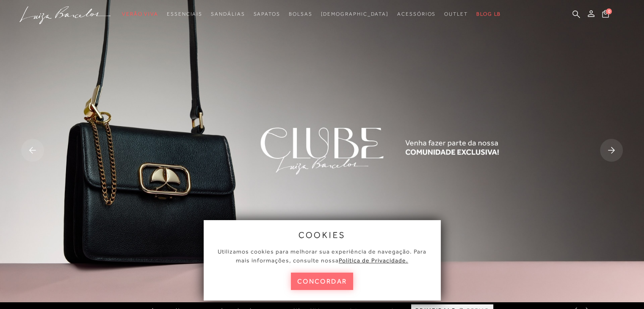 This screenshot has width=644, height=309. I want to click on a: BLOG LB, so click(488, 14).